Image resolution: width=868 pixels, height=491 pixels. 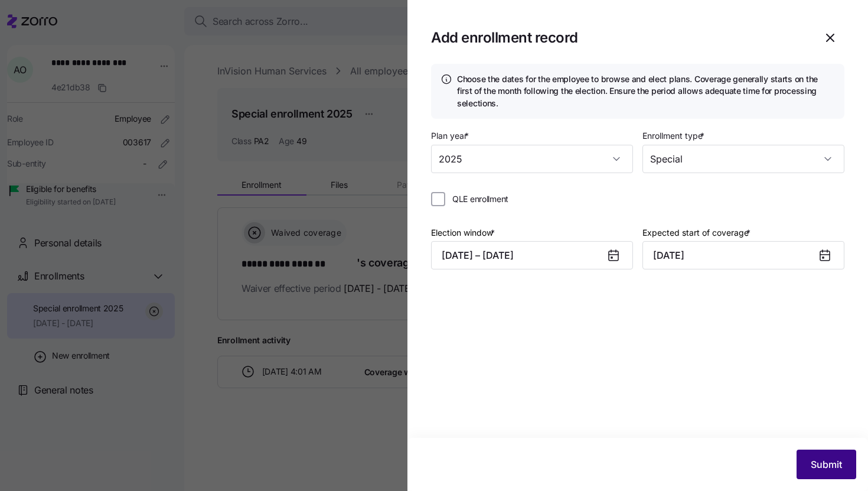 What do you see at coordinates (674, 135) in the screenshot?
I see `label: Enrollment type` at bounding box center [674, 135].